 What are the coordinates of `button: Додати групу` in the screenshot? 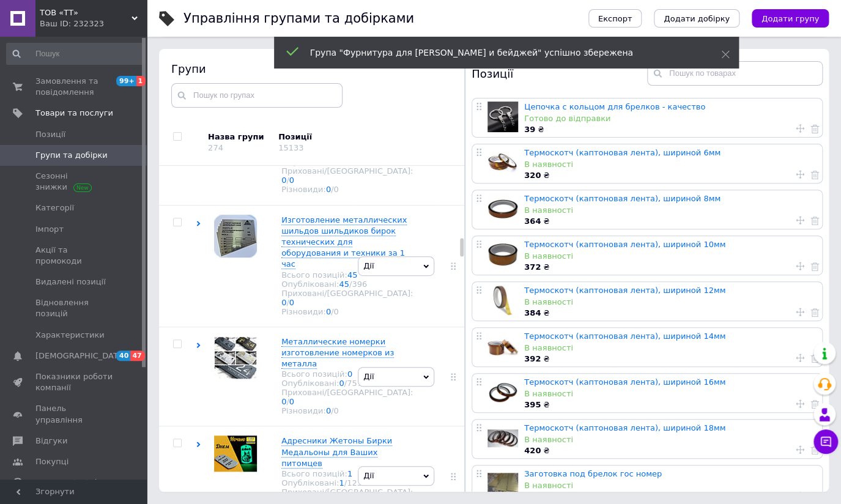 It's located at (791, 19).